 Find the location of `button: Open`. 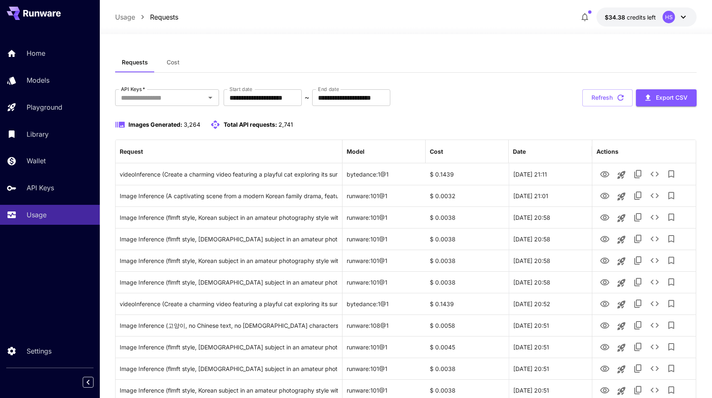

button: Open is located at coordinates (210, 98).